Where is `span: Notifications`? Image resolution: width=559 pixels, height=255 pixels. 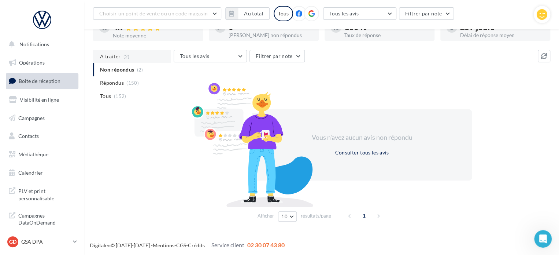 span: Notifications is located at coordinates (34, 44).